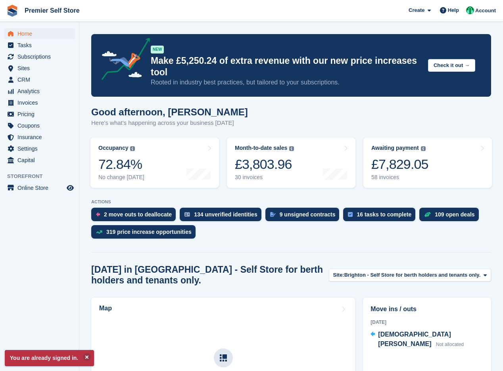 The image size is (503, 371). Describe the element at coordinates (138, 215) in the screenshot. I see `div: 2 move outs to deallocate` at that location.